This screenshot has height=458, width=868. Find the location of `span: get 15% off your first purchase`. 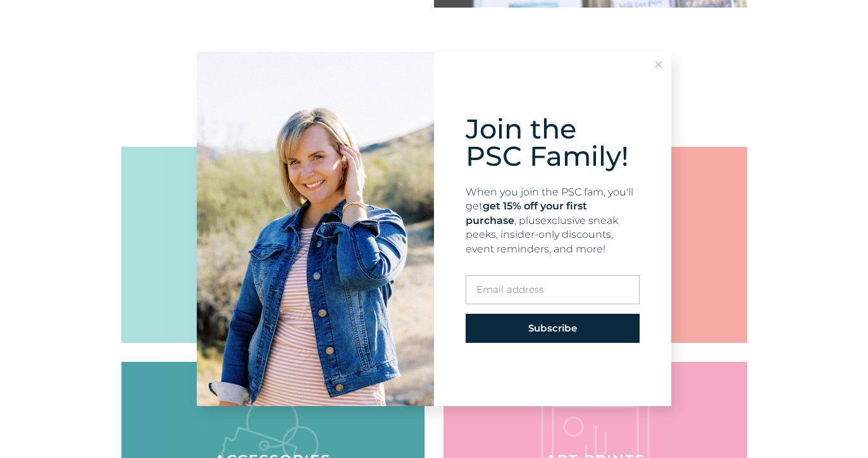

span: get 15% off your first purchase is located at coordinates (526, 212).